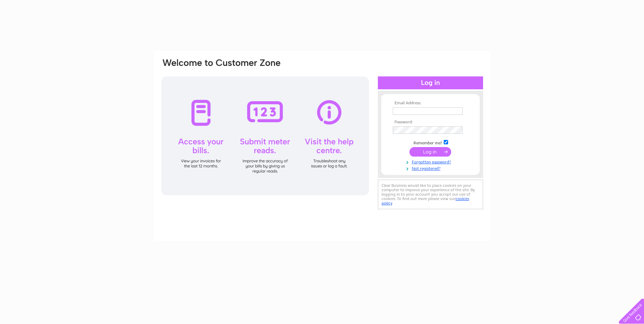 Image resolution: width=644 pixels, height=324 pixels. Describe the element at coordinates (430, 142) in the screenshot. I see `td: Remember me?` at that location.